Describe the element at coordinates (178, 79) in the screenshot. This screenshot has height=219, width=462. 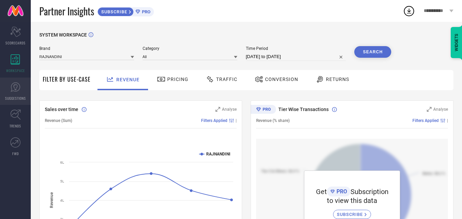
I see `span: Pricing` at that location.